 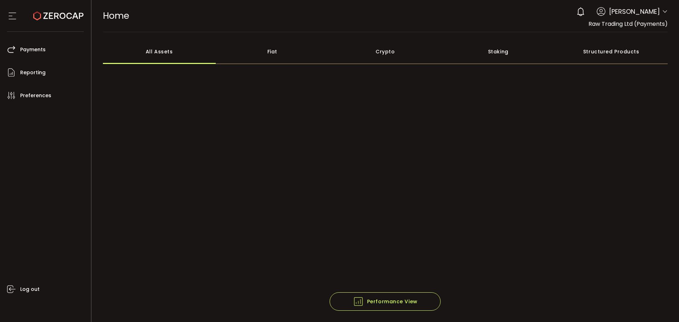 What do you see at coordinates (385, 302) in the screenshot?
I see `span: Performance View` at bounding box center [385, 302].